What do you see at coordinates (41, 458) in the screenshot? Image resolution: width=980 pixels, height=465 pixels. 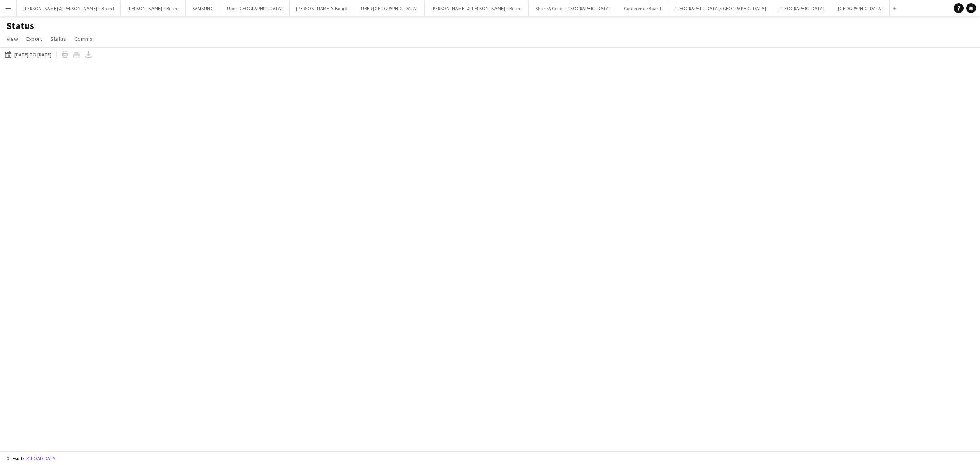 I see `button: Reload data` at bounding box center [41, 458].